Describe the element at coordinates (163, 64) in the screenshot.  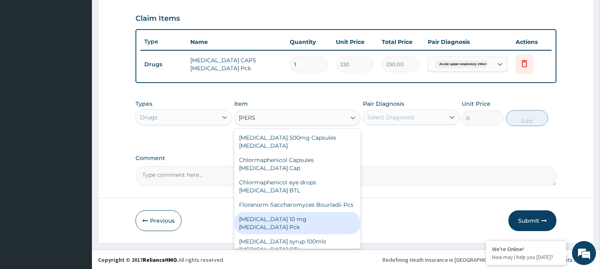
I see `td: Drugs` at that location.